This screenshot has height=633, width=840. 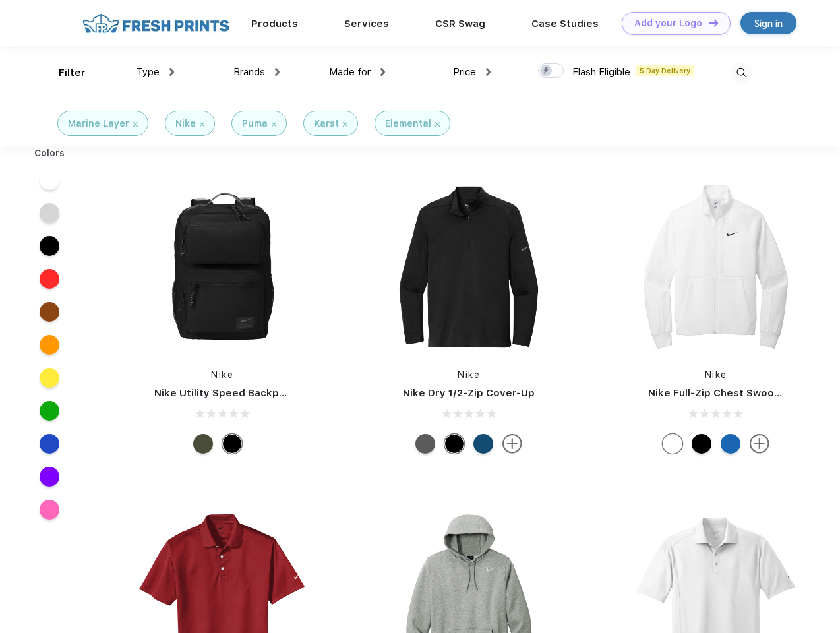 I want to click on div: Cargo Khaki, so click(x=204, y=444).